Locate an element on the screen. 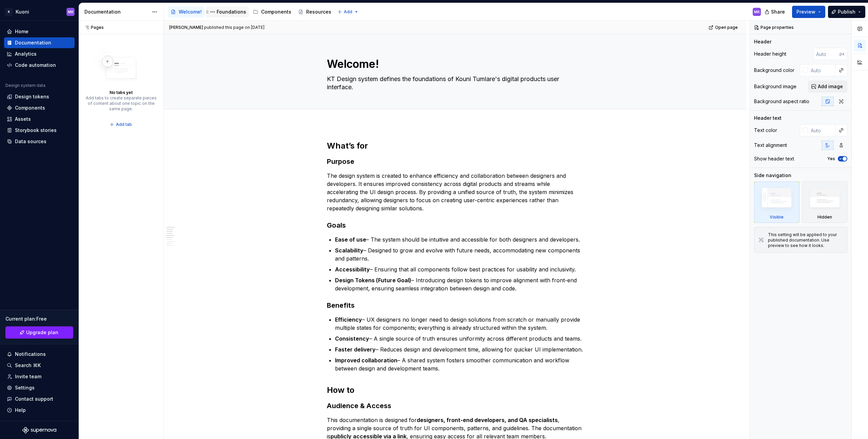 This screenshot has height=439, width=868. strong: Consistency is located at coordinates (352, 338).